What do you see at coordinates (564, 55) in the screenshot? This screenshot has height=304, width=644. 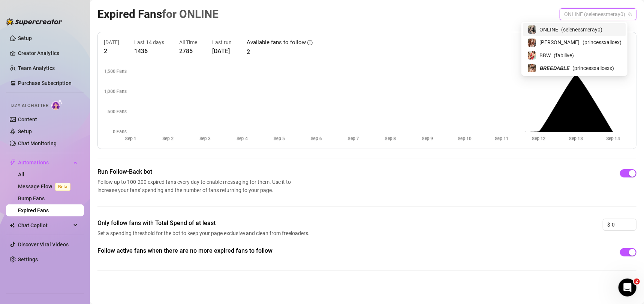 I see `span: ( fabilive )` at bounding box center [564, 55].